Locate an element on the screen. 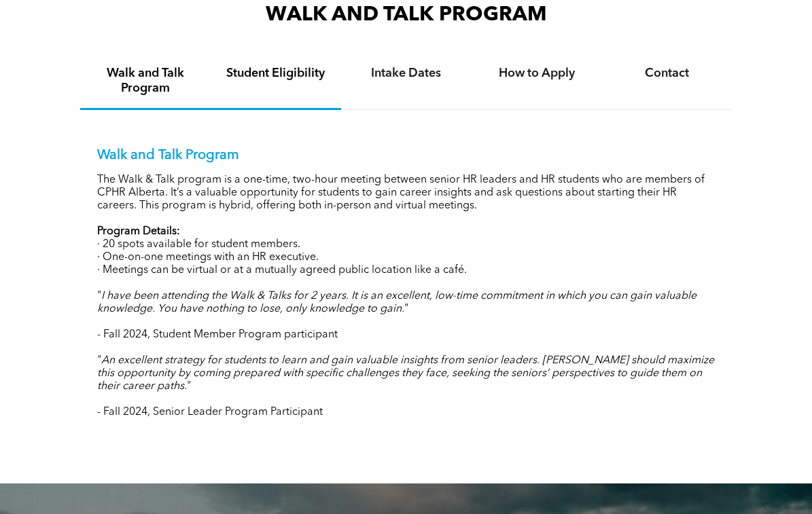  strong: Program Details: is located at coordinates (139, 232).